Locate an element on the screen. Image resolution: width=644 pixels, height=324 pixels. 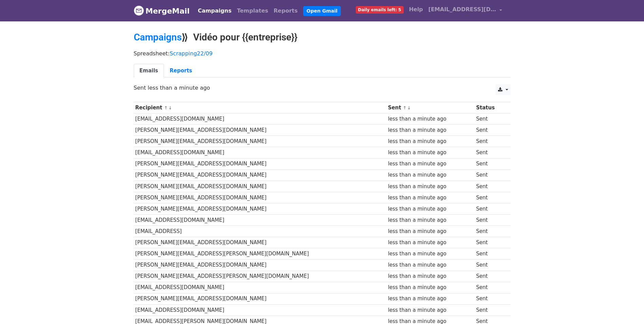
a: Scrapping22/09 is located at coordinates (191, 54).